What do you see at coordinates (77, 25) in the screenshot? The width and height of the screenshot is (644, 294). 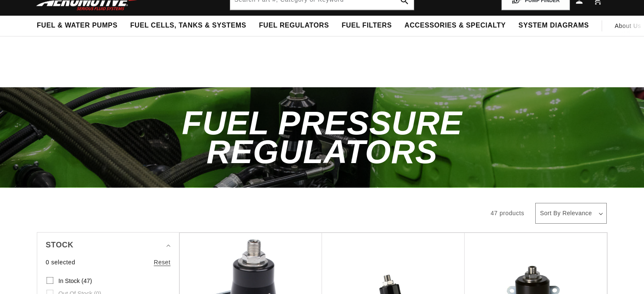 I see `summary: Fuel & Water Pumps` at bounding box center [77, 25].